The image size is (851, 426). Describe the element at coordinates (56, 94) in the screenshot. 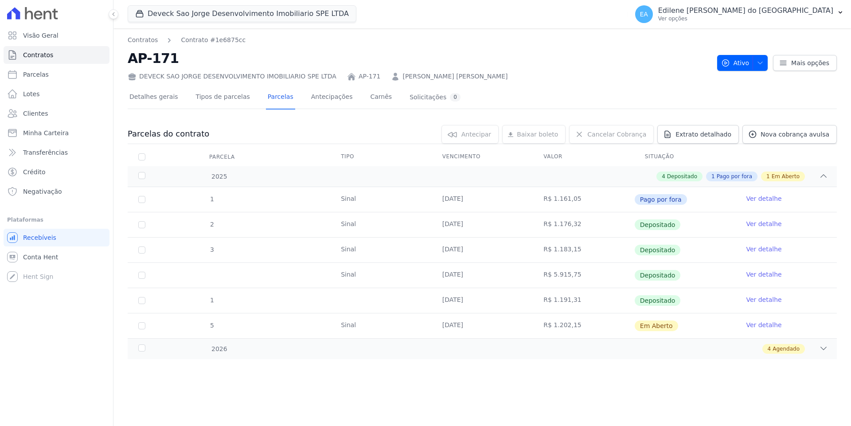

I see `a: Lotes` at that location.